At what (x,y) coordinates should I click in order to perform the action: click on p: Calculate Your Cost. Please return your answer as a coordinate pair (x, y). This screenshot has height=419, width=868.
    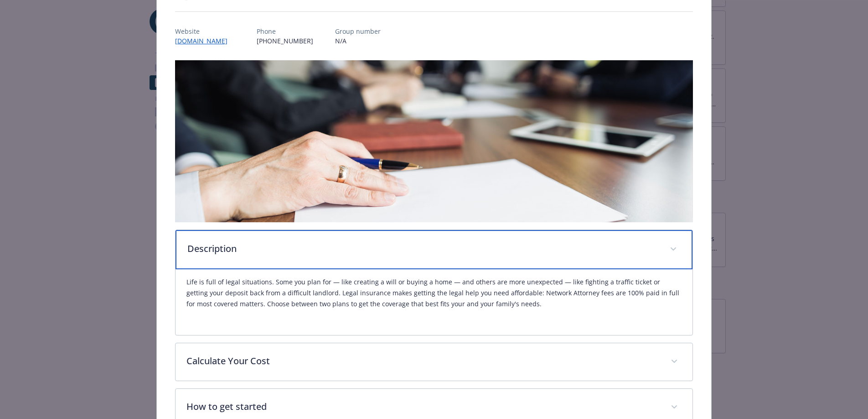
    Looking at the image, I should click on (424, 361).